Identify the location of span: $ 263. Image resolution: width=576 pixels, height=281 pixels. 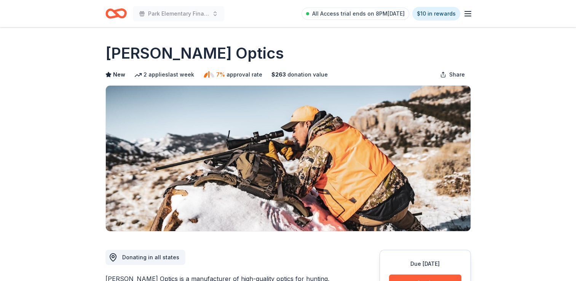
(278, 75).